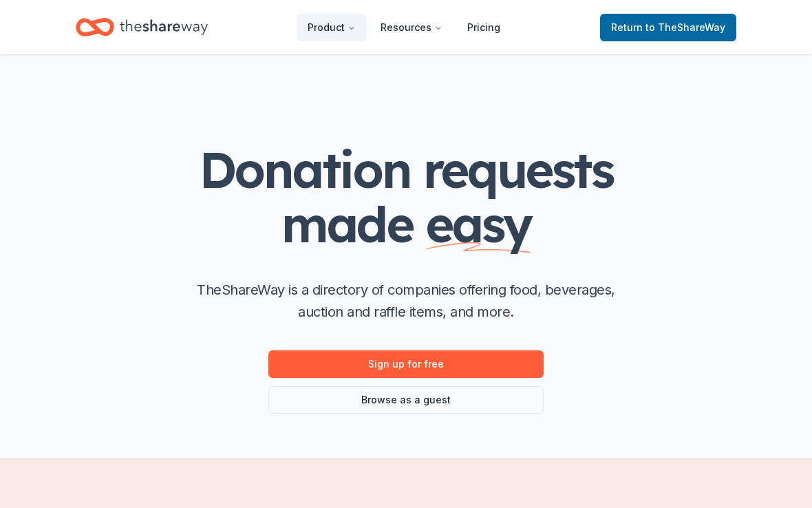  I want to click on nav: Main, so click(404, 27).